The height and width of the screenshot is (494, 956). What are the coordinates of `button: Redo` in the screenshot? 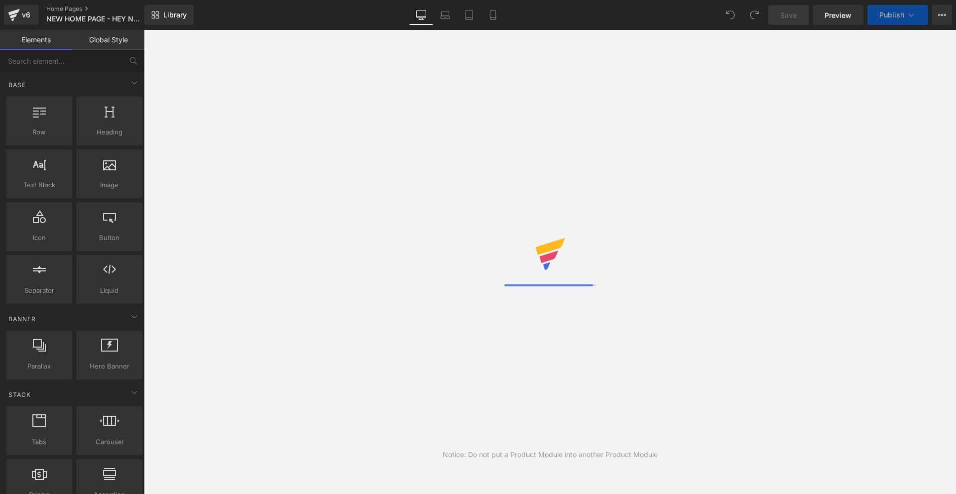 It's located at (754, 15).